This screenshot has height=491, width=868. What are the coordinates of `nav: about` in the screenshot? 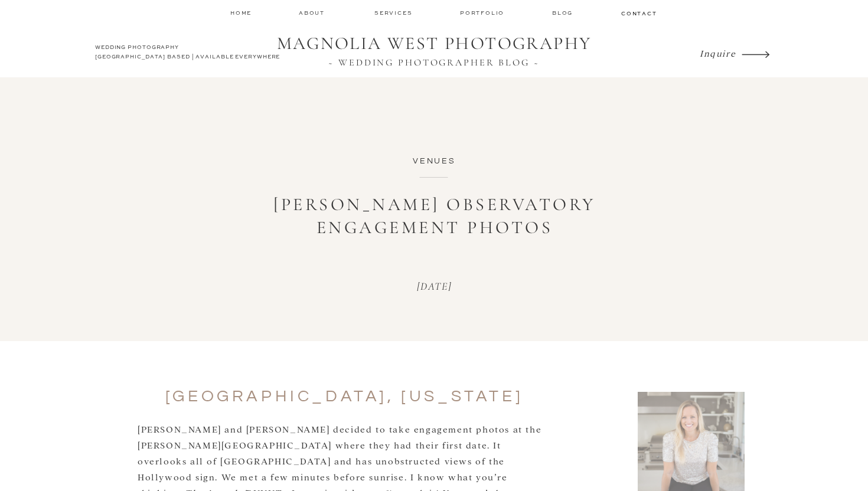 It's located at (314, 13).